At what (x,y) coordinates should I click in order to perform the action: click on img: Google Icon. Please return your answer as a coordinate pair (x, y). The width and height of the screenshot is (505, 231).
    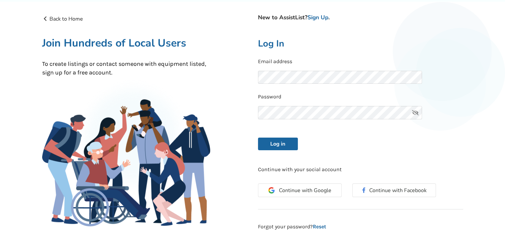
    Looking at the image, I should click on (271, 190).